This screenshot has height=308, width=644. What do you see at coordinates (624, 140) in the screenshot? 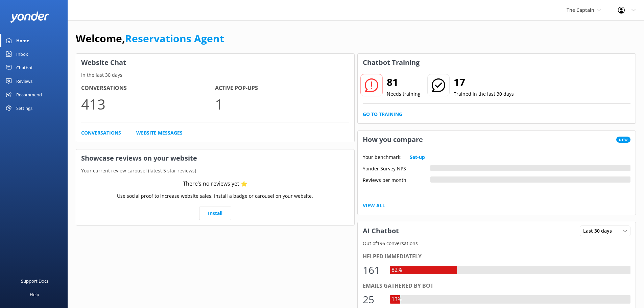
I see `span: New` at bounding box center [624, 140].